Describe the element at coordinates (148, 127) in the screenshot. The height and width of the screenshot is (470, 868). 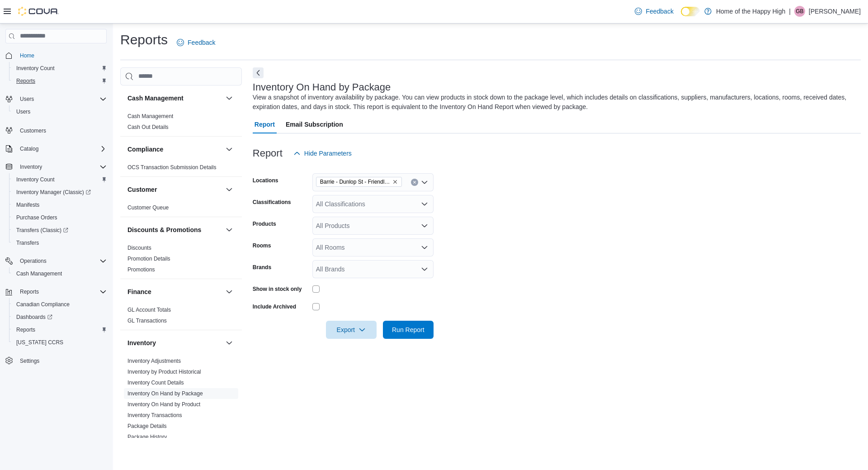
I see `span: Cash Out Details` at that location.